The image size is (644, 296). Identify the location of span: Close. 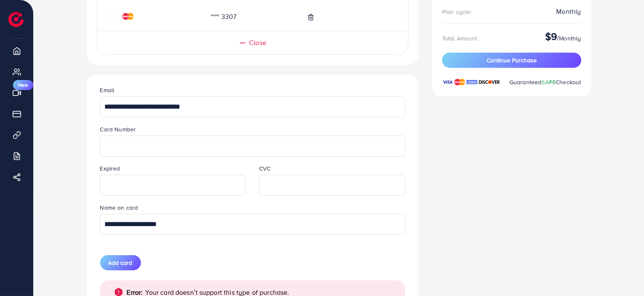
(257, 43).